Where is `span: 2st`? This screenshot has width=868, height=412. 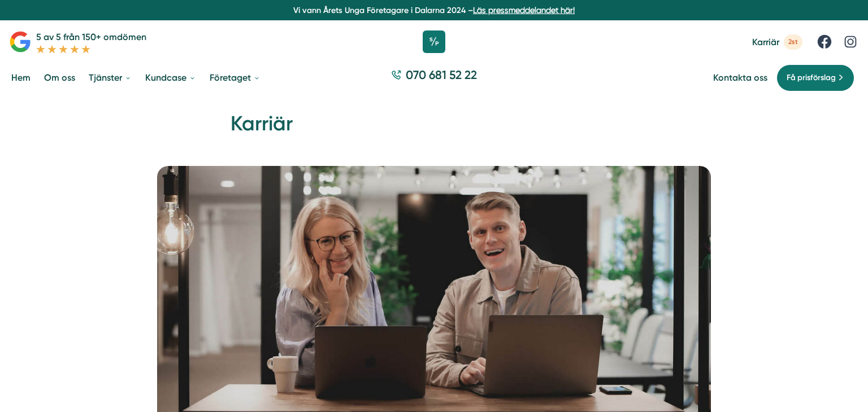 span: 2st is located at coordinates (792, 42).